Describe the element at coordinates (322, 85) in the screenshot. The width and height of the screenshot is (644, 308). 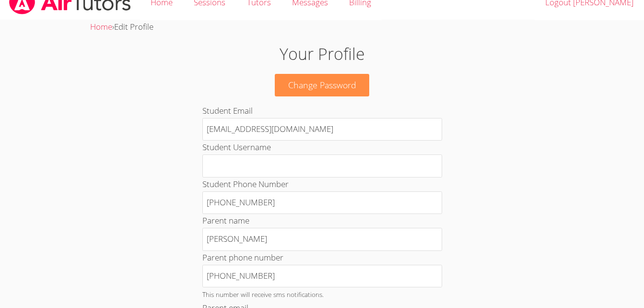
I see `a: Change Password` at that location.